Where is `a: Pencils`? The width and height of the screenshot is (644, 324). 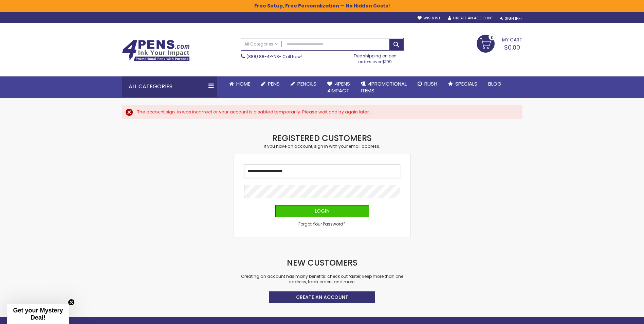
a: Pencils is located at coordinates (304, 84).